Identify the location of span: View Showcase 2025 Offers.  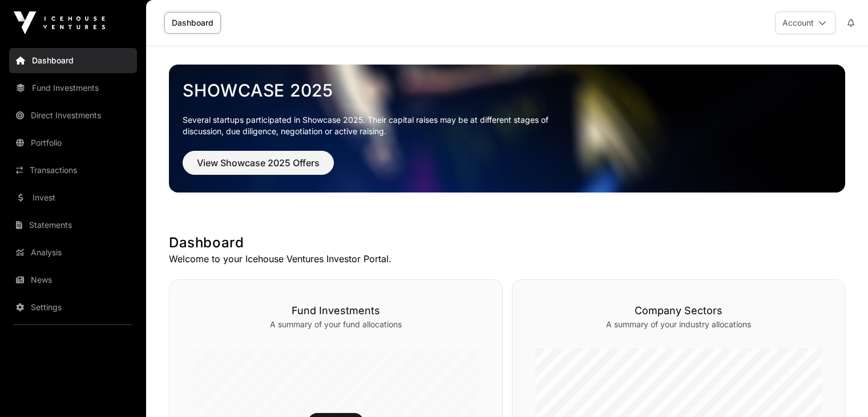
(258, 163).